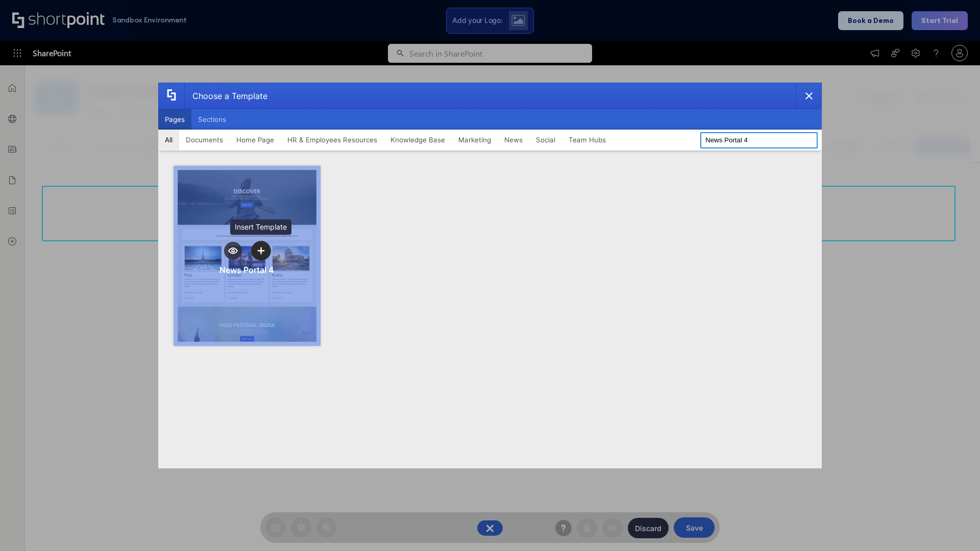 This screenshot has width=980, height=551. I want to click on button: Social, so click(546, 140).